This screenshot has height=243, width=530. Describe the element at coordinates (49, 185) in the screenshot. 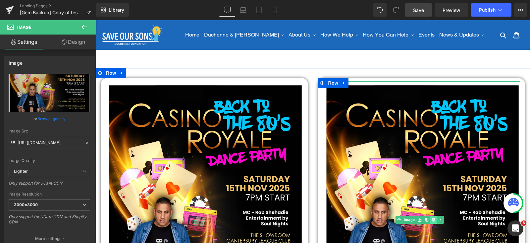

I see `div: Only support for UCare CDN` at that location.